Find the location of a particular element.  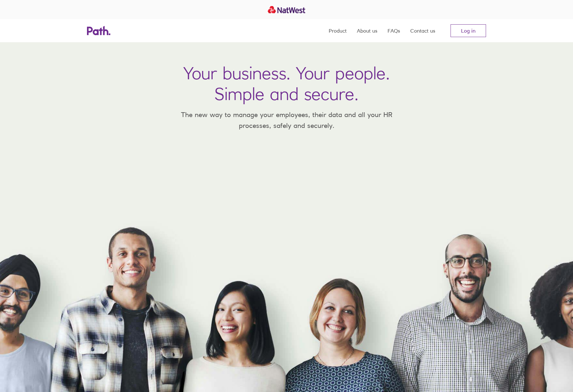

a: Contact us is located at coordinates (423, 30).